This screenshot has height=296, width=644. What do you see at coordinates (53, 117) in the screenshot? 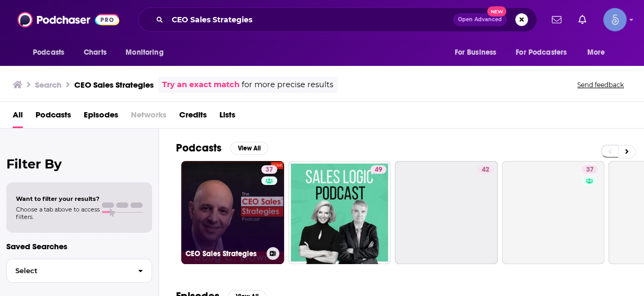
I see `a: Podcasts` at bounding box center [53, 117].